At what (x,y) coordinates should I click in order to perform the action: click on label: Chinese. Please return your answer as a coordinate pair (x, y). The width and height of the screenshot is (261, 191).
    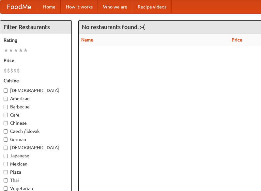
    Looking at the image, I should click on (36, 123).